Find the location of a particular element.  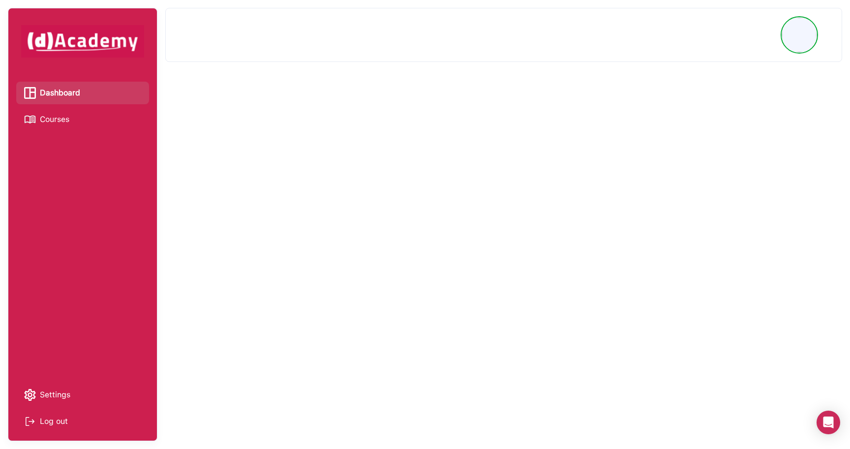

img: Dashboard icon is located at coordinates (30, 93).